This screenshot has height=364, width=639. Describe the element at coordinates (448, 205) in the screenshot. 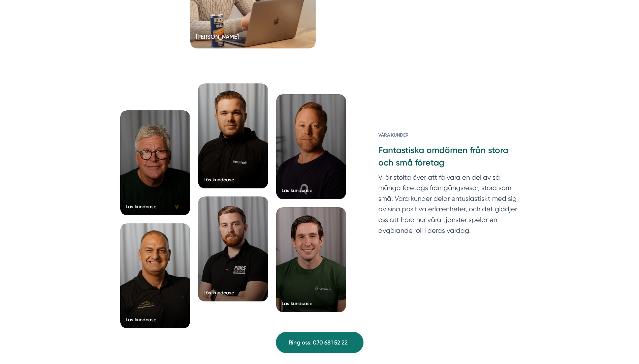

I see `p: Vi är stolta över att få vara en del av så många företags framgångsresor, stora som små. Våra kun...` at that location.